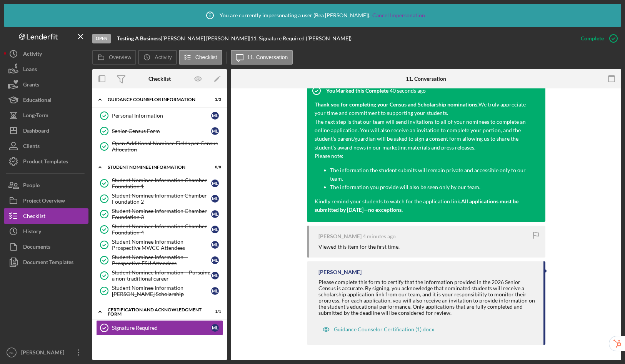 The height and width of the screenshot is (364, 625). Describe the element at coordinates (206, 58) in the screenshot. I see `label: Checklist` at that location.